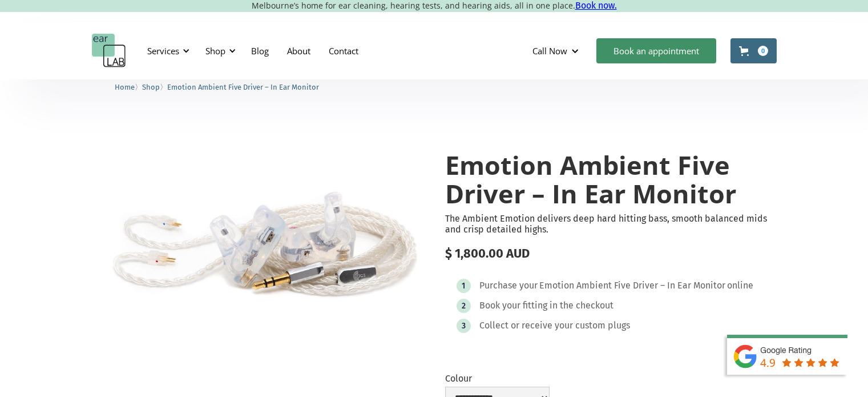 This screenshot has height=397, width=868. Describe the element at coordinates (554, 326) in the screenshot. I see `div: Collect or receive your custom plugs` at that location.